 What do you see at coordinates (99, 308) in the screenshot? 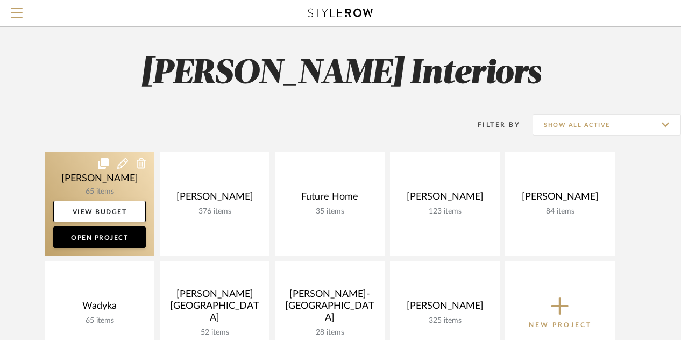
I see `div: Wadyka` at bounding box center [99, 308].